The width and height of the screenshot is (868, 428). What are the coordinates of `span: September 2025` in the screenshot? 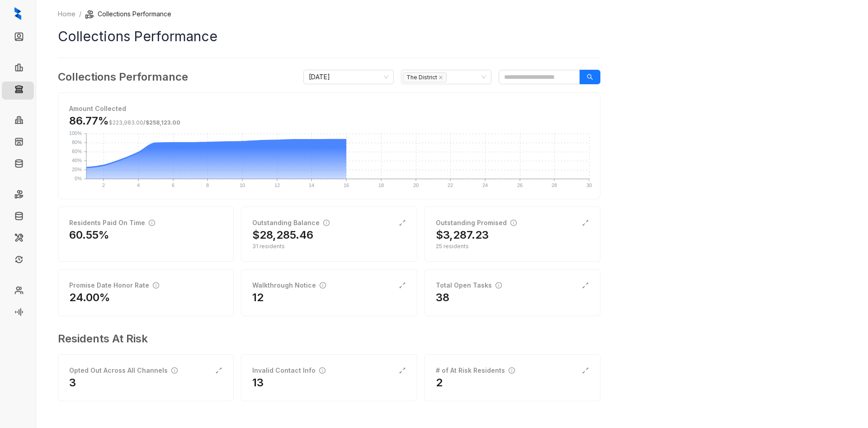 It's located at (349, 77).